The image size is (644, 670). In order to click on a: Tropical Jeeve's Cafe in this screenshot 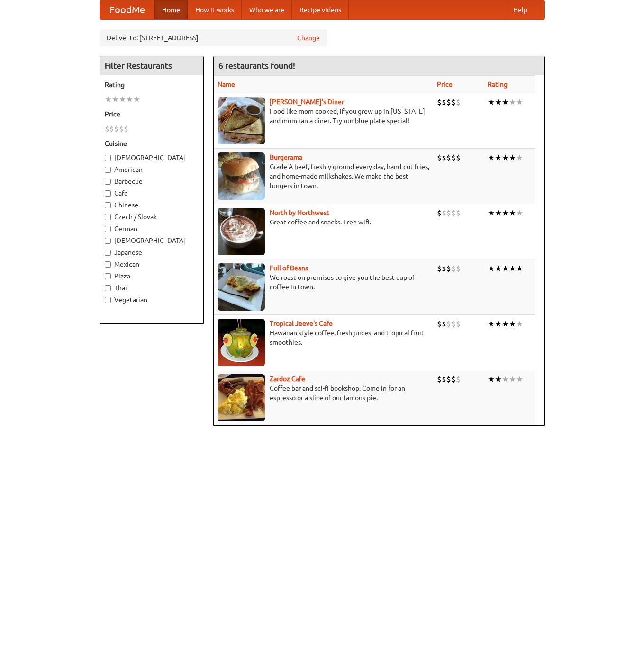, I will do `click(301, 323)`.